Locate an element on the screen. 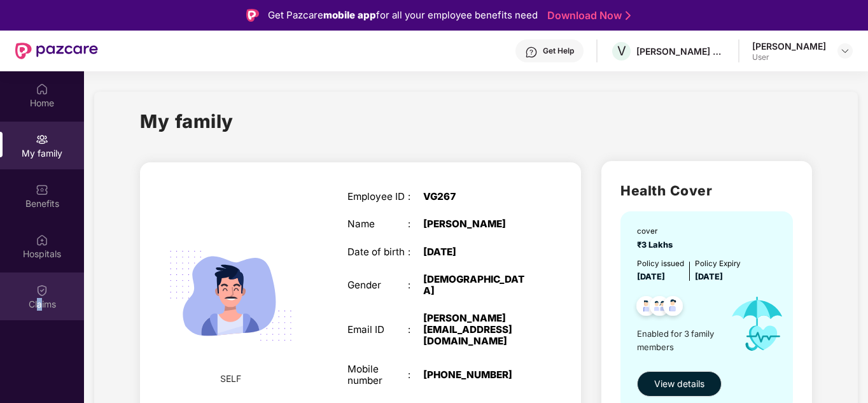 This screenshot has height=403, width=868. span: Enabled for 3 family members is located at coordinates (678, 339).